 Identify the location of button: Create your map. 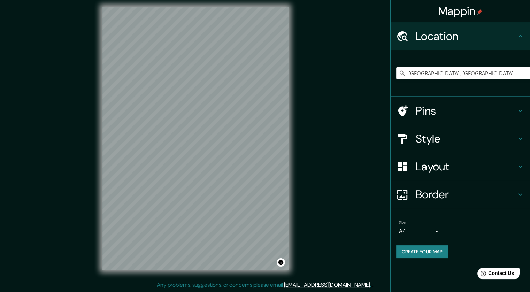
(422, 252).